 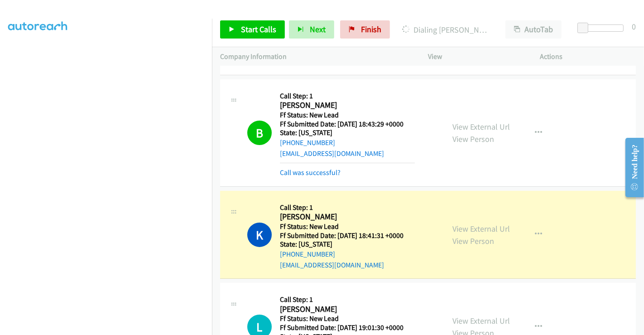 What do you see at coordinates (318, 29) in the screenshot?
I see `span: Next` at bounding box center [318, 29].